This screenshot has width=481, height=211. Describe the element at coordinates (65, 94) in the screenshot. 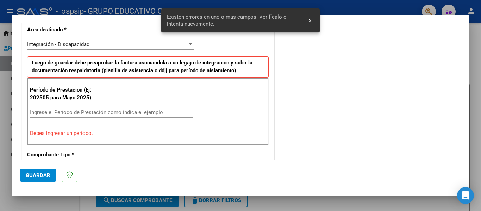

I see `p: Período de Prestación (Ej: 202505 para Mayo 2025)` at that location.